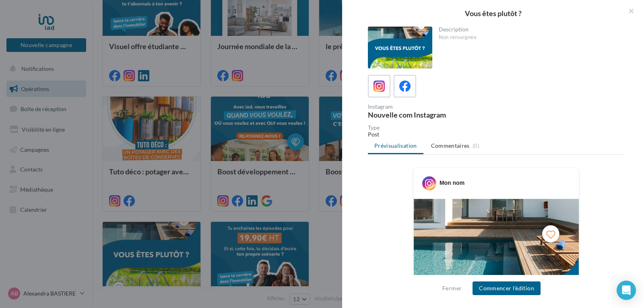  What do you see at coordinates (430, 106) in the screenshot?
I see `div: Instagram` at bounding box center [430, 106].